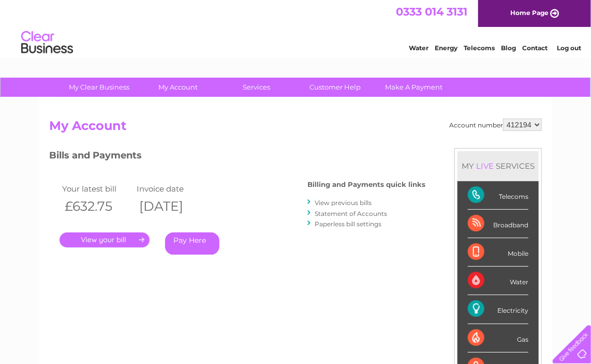 The height and width of the screenshot is (364, 591). I want to click on div: Broadband, so click(498, 224).